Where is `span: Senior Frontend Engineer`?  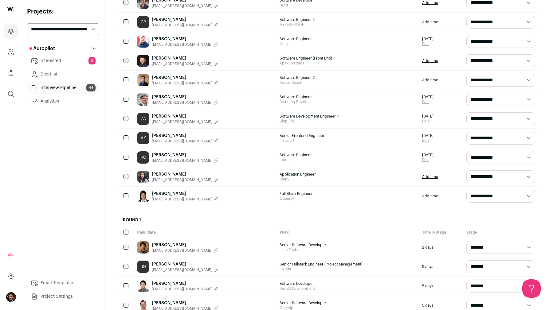 span: Senior Frontend Engineer is located at coordinates (348, 136).